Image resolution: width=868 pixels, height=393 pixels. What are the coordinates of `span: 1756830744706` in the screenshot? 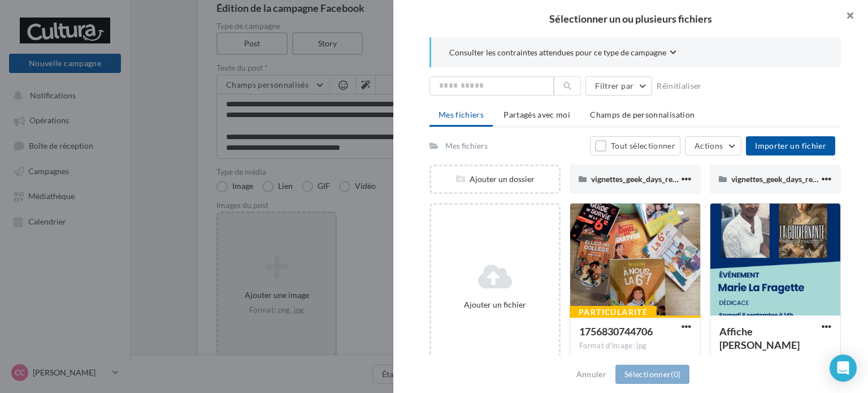 It's located at (616, 332).